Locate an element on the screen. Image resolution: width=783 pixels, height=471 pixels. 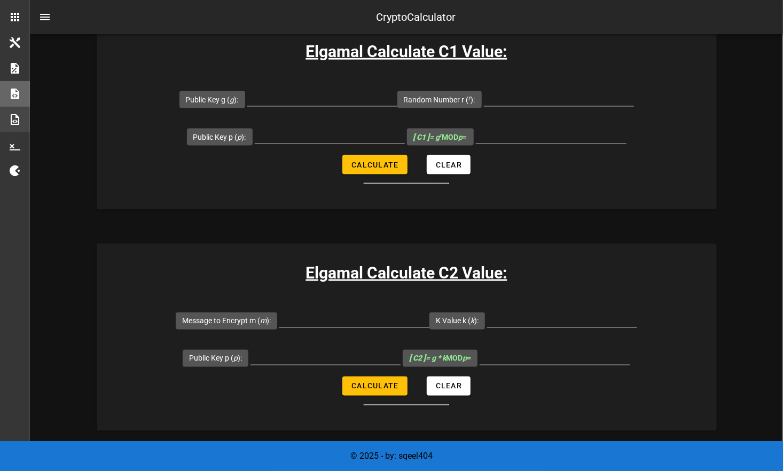
i: = g * k is located at coordinates (427, 359).